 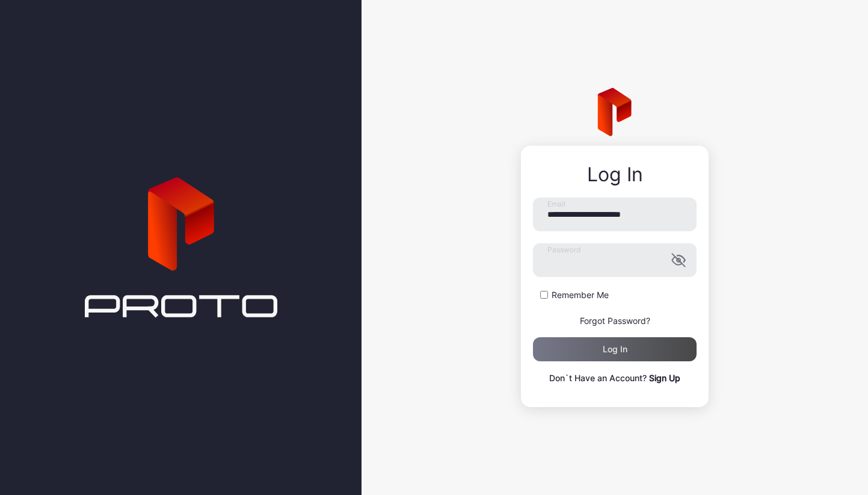 I want to click on p: Don`t Have an Account?, so click(x=615, y=379).